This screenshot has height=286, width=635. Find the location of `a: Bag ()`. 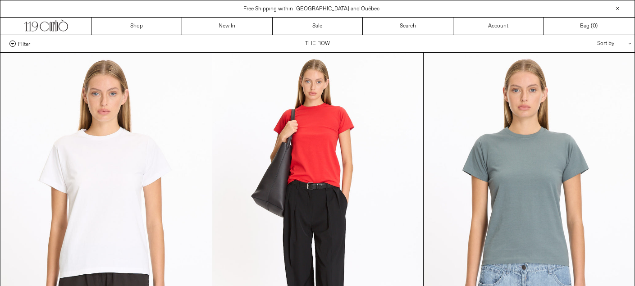

a: Bag () is located at coordinates (589, 26).